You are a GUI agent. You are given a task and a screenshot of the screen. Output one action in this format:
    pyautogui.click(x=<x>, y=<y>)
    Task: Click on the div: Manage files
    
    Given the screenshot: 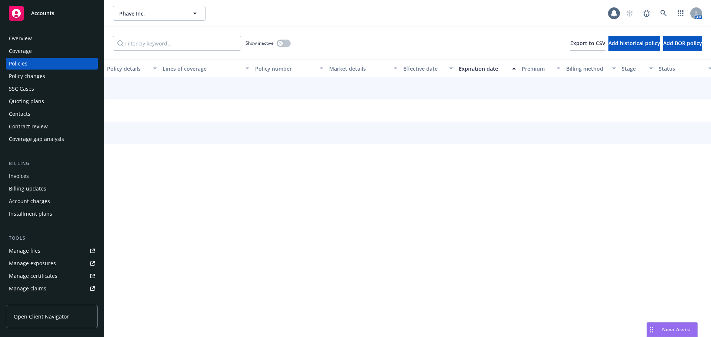 What is the action you would take?
    pyautogui.click(x=24, y=251)
    